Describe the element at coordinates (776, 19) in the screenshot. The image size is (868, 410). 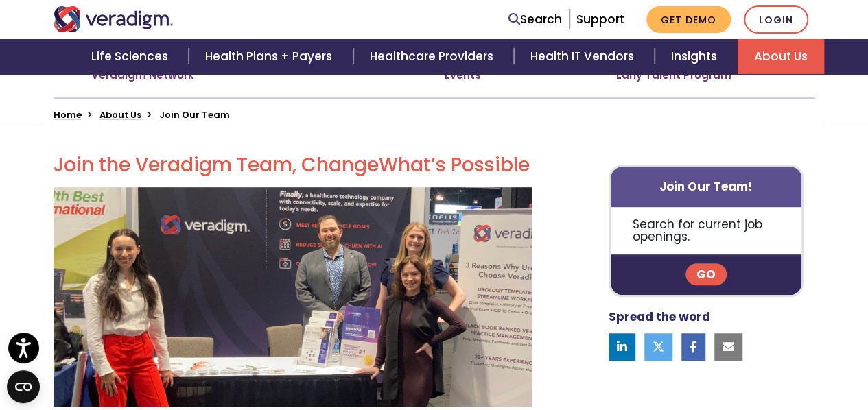
I see `a: Login` at that location.